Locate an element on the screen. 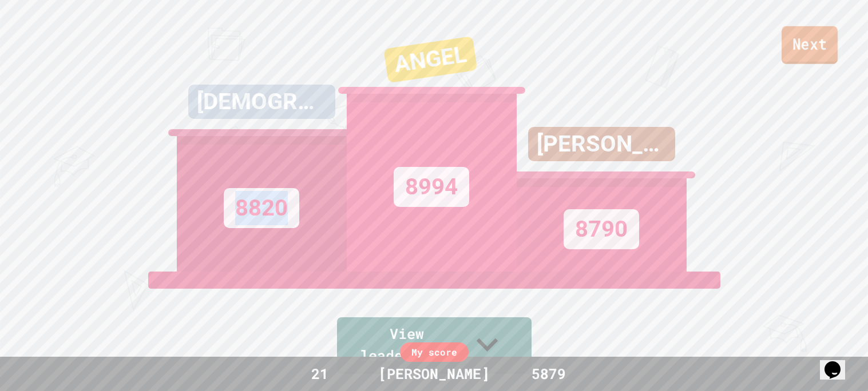 The width and height of the screenshot is (868, 391). div: 8994 is located at coordinates (432, 187).